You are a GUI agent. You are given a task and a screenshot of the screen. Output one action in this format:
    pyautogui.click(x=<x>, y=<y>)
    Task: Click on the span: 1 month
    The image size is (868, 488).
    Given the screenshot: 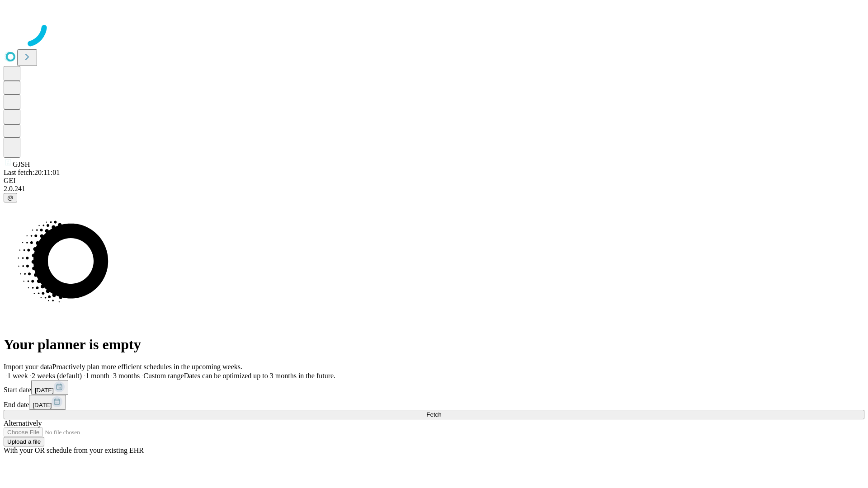 What is the action you would take?
    pyautogui.click(x=97, y=376)
    